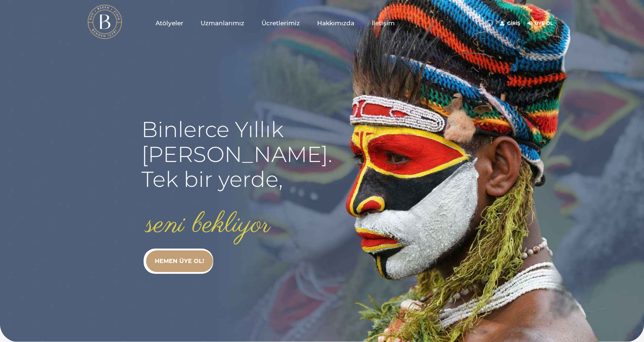 This screenshot has width=644, height=342. What do you see at coordinates (511, 23) in the screenshot?
I see `a: Giriş` at bounding box center [511, 23].